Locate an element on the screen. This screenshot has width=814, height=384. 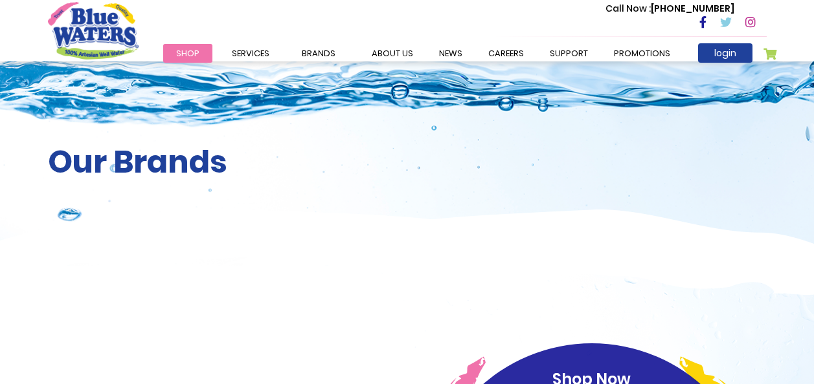
a: Promotions is located at coordinates (641, 53).